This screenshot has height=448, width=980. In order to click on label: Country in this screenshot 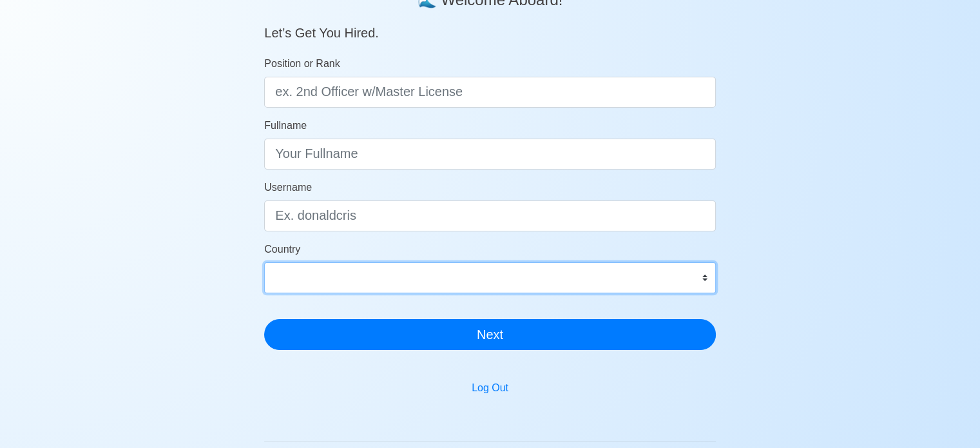, I will do `click(282, 249)`.